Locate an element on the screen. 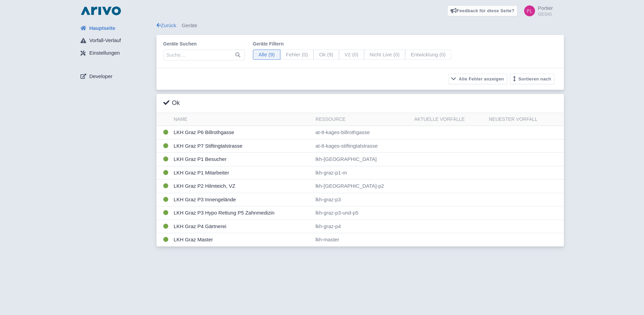  span: Portier is located at coordinates (545, 8).